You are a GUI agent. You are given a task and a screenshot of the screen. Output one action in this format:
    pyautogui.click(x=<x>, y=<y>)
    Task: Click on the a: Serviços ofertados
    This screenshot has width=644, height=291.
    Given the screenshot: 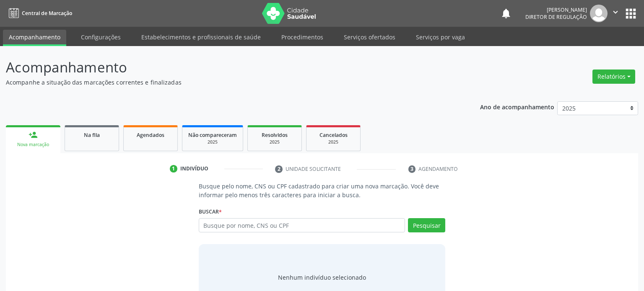 What is the action you would take?
    pyautogui.click(x=369, y=37)
    